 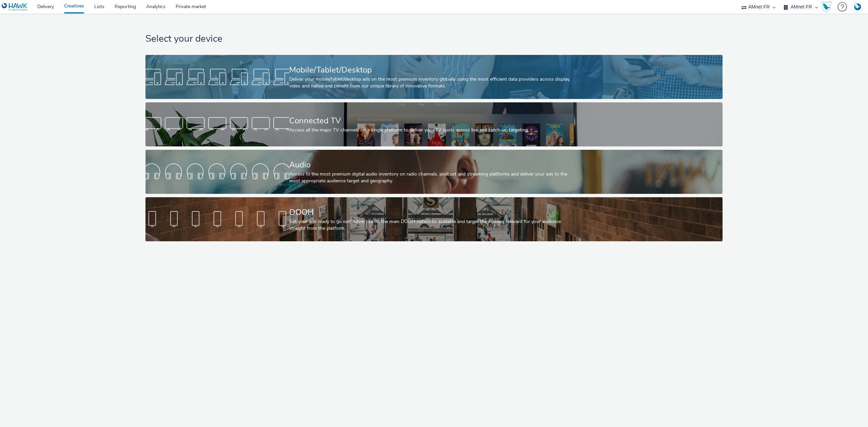 What do you see at coordinates (434, 77) in the screenshot?
I see `a: Mobile/Tablet/DesktopDeliver your mobile/tablet/desktop ads on the most premium inventory globall...` at bounding box center [434, 77].